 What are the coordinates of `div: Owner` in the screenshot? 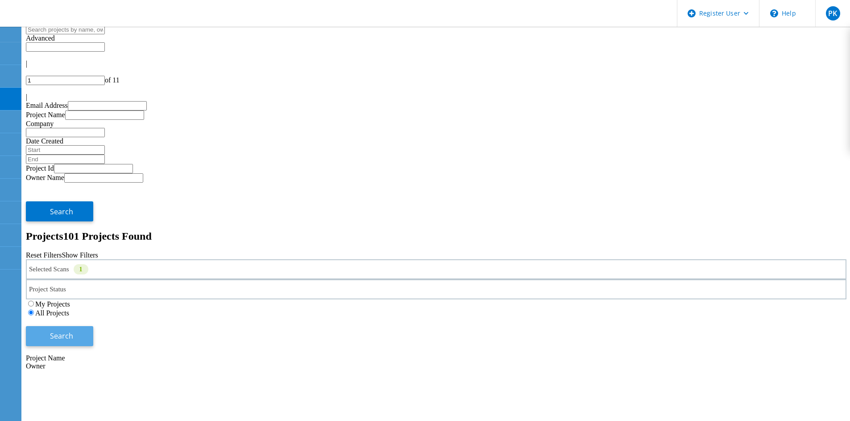 It's located at (436, 367).